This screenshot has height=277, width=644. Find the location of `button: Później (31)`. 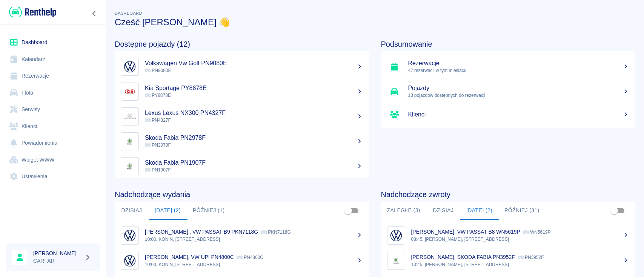

button: Później (31) is located at coordinates (522, 210).